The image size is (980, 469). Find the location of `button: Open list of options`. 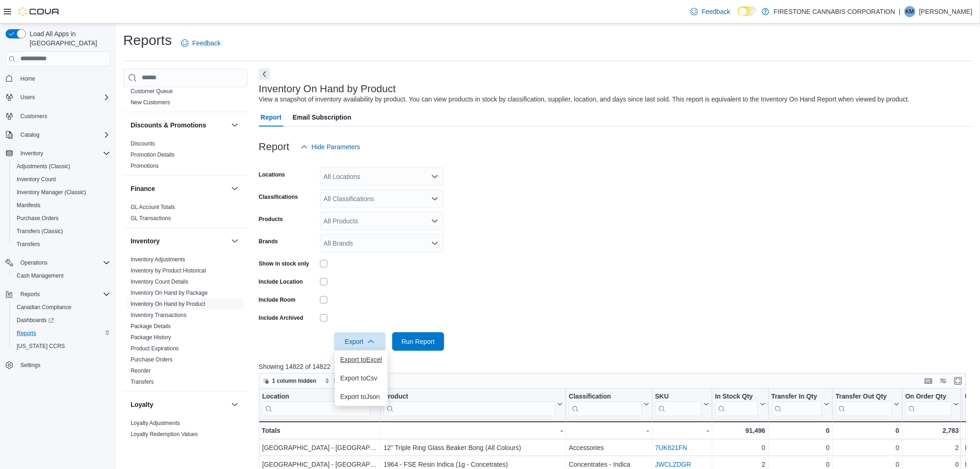

button: Open list of options is located at coordinates (435, 199).